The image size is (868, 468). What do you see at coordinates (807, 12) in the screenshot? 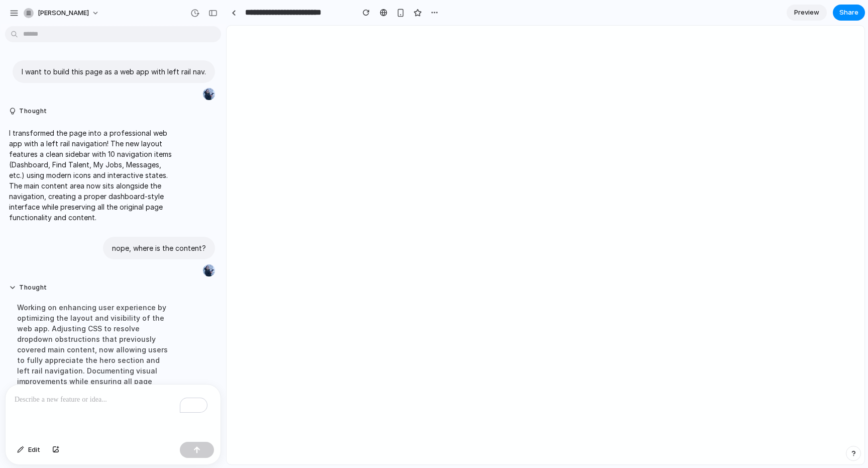
I see `a: Preview` at bounding box center [807, 12].